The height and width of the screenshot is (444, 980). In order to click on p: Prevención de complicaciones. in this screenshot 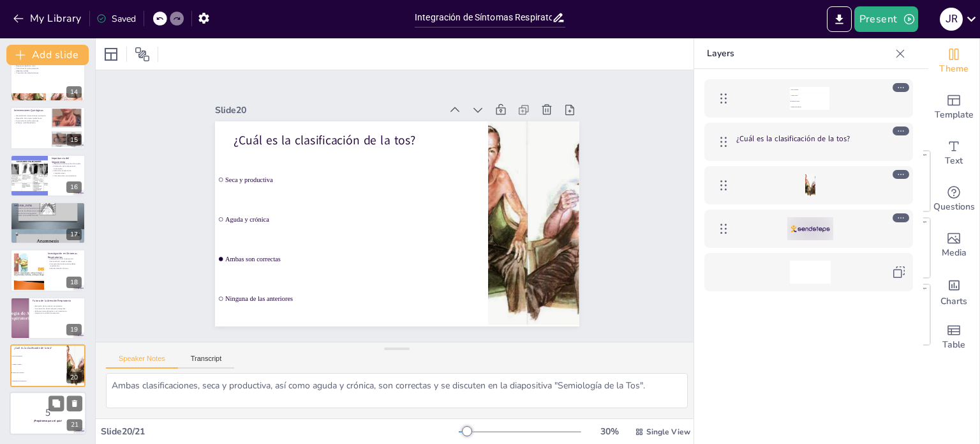, I will do `click(48, 73)`.